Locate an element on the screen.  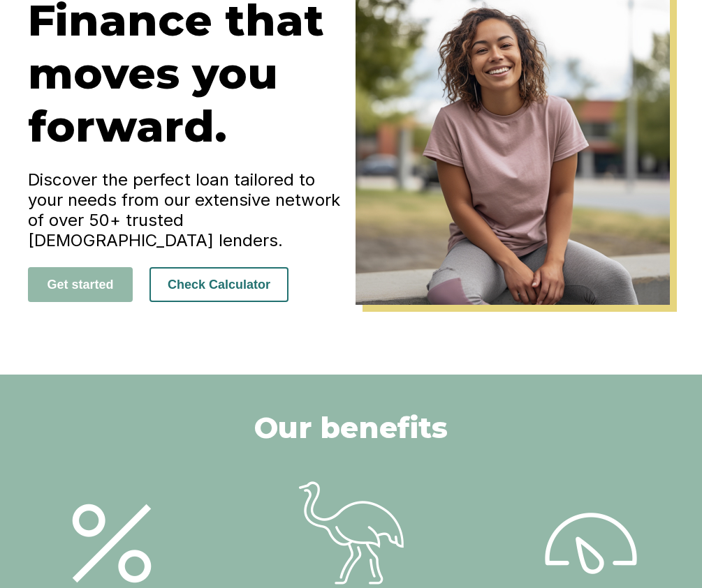
a: Check Calculator is located at coordinates (218, 284).